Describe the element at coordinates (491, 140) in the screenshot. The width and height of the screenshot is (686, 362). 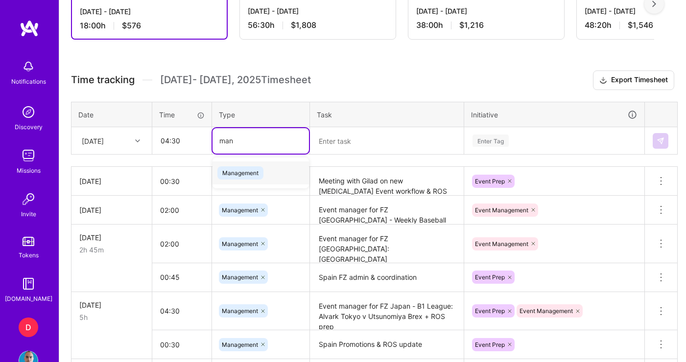
I see `div: Enter Tag` at that location.